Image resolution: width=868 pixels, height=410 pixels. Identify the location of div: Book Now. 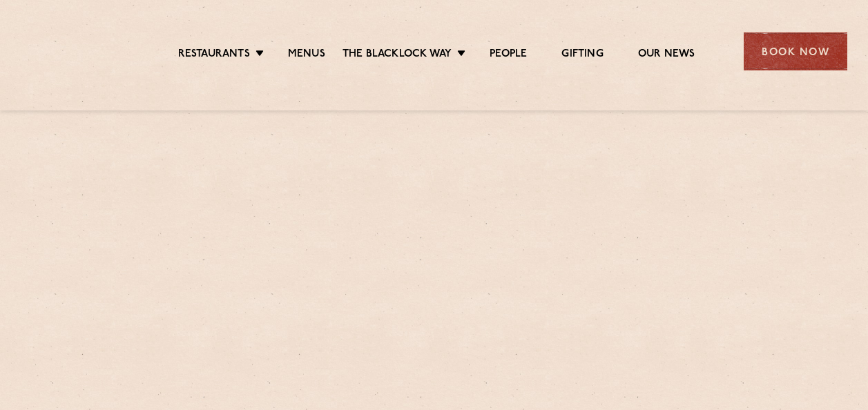
(796, 51).